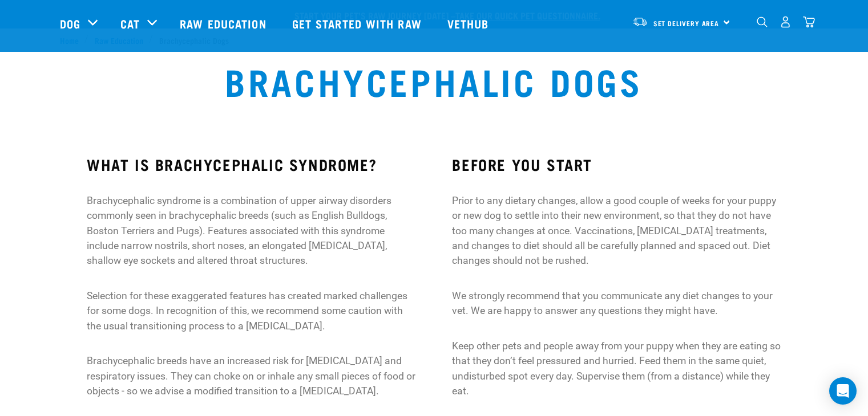 This screenshot has width=868, height=416. I want to click on img: home-icon-1@2x.png, so click(762, 22).